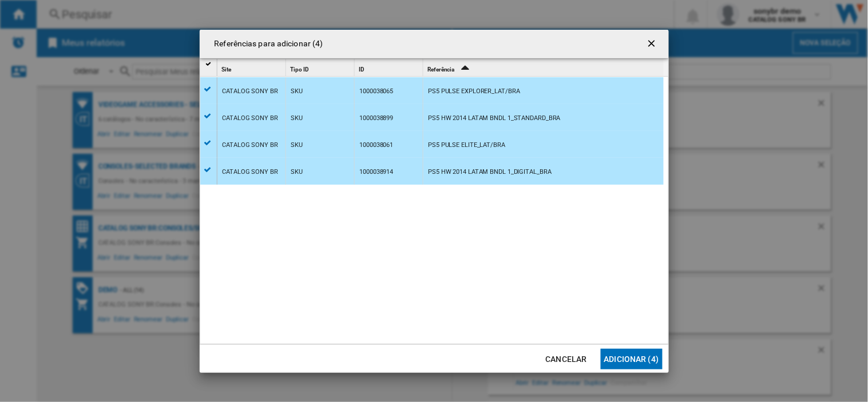  Describe the element at coordinates (653, 45) in the screenshot. I see `ng-md-icon: getI18NText('BUTTONS.CLOSE_DIALOG')` at that location.